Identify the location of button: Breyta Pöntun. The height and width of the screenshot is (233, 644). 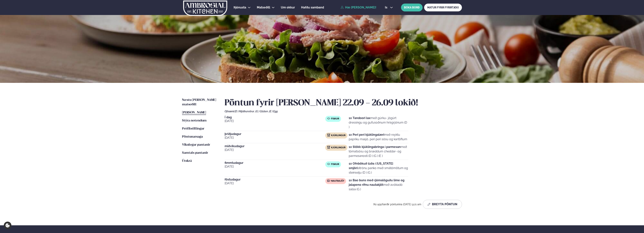
(442, 204).